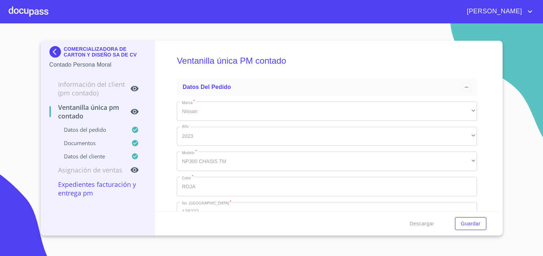 The width and height of the screenshot is (543, 256). Describe the element at coordinates (327, 111) in the screenshot. I see `div: Nissan` at that location.